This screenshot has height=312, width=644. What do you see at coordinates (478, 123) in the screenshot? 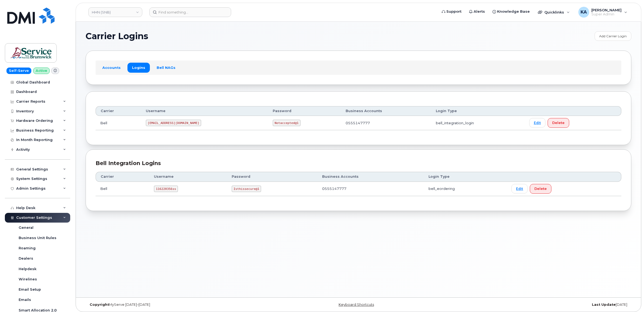
I see `td: bell_integration_login` at bounding box center [478, 123].